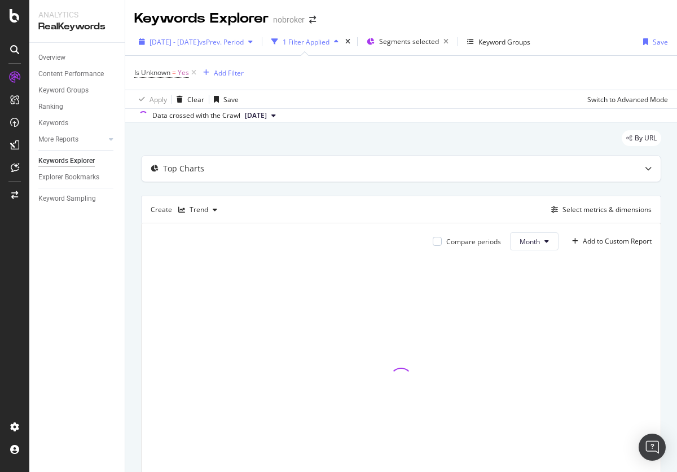 The height and width of the screenshot is (472, 677). Describe the element at coordinates (653, 448) in the screenshot. I see `div: Open Intercom Messenger` at that location.